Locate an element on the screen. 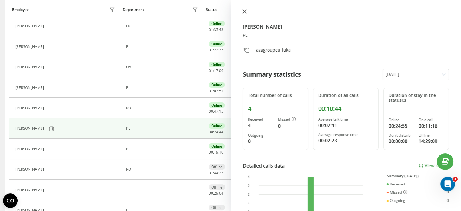  div: Employee is located at coordinates (20, 10).